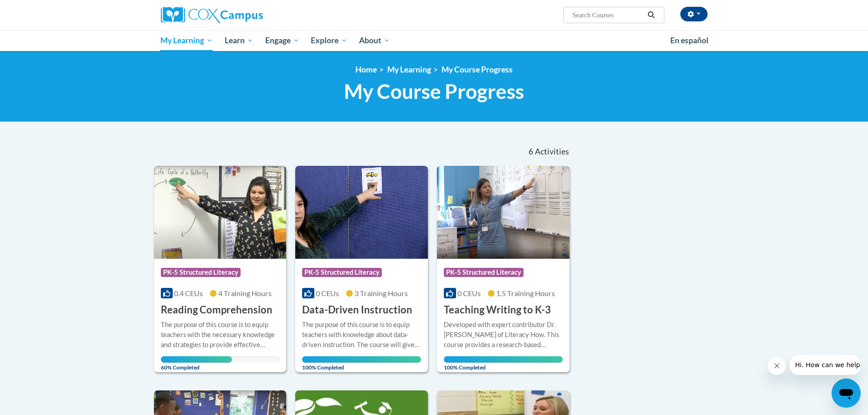 This screenshot has width=868, height=415. Describe the element at coordinates (216, 310) in the screenshot. I see `h3: Reading Comprehension` at that location.